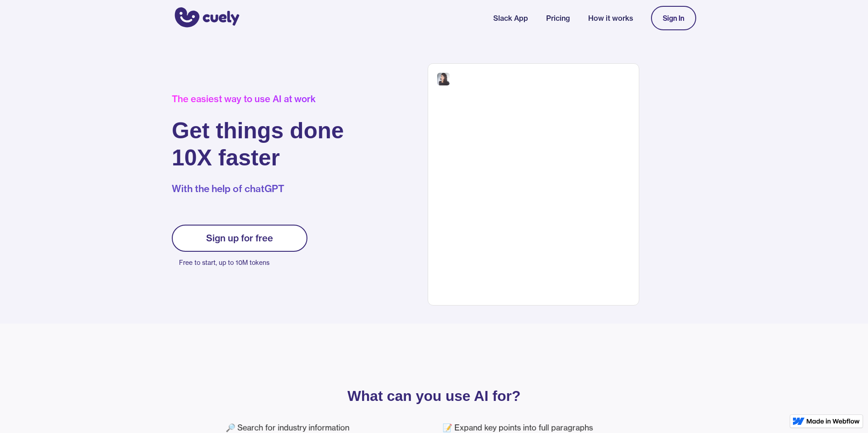 The width and height of the screenshot is (868, 433). Describe the element at coordinates (674, 18) in the screenshot. I see `div: Sign In` at that location.